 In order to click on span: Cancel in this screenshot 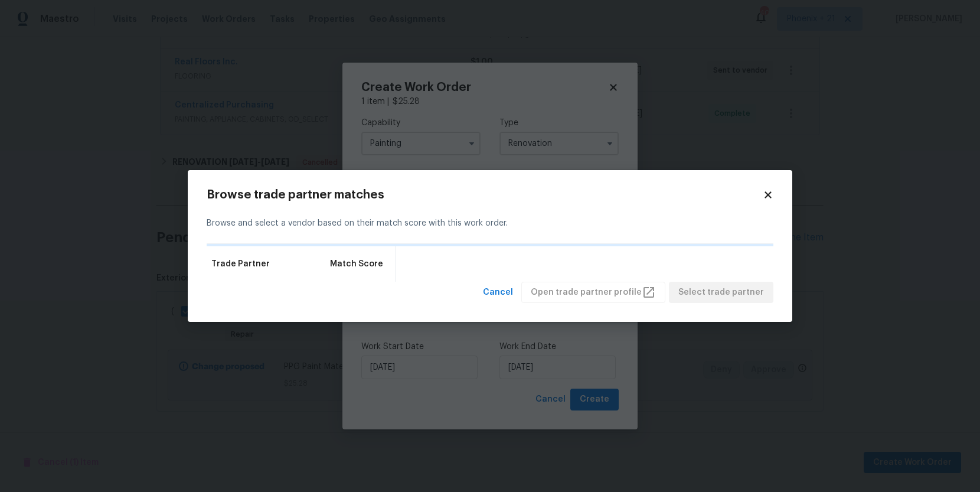, I will do `click(498, 293)`.